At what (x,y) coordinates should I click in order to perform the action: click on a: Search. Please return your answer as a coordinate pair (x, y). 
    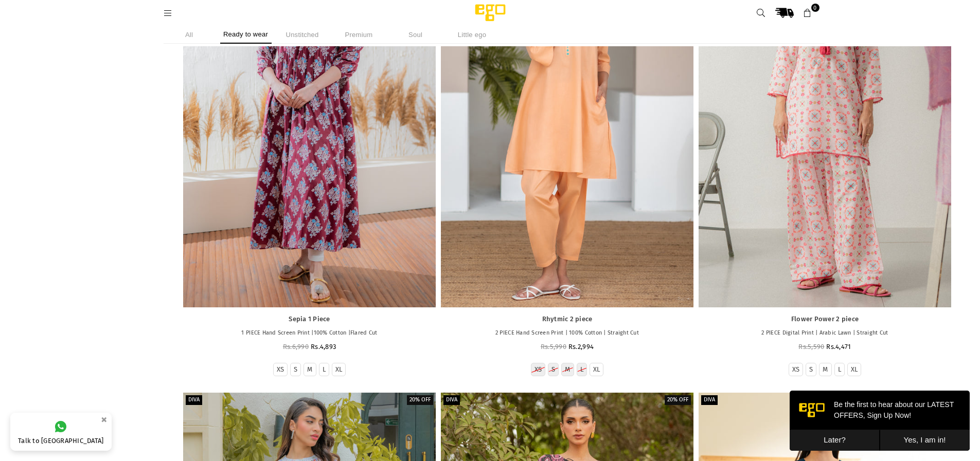
    Looking at the image, I should click on (762, 13).